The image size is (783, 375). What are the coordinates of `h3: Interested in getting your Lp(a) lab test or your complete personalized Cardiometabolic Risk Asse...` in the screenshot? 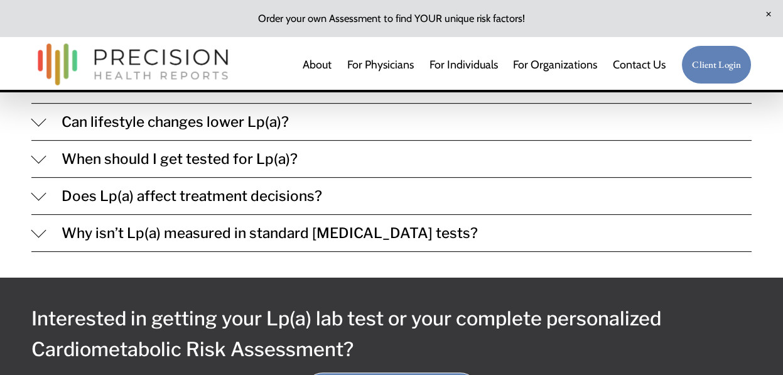 It's located at (391, 334).